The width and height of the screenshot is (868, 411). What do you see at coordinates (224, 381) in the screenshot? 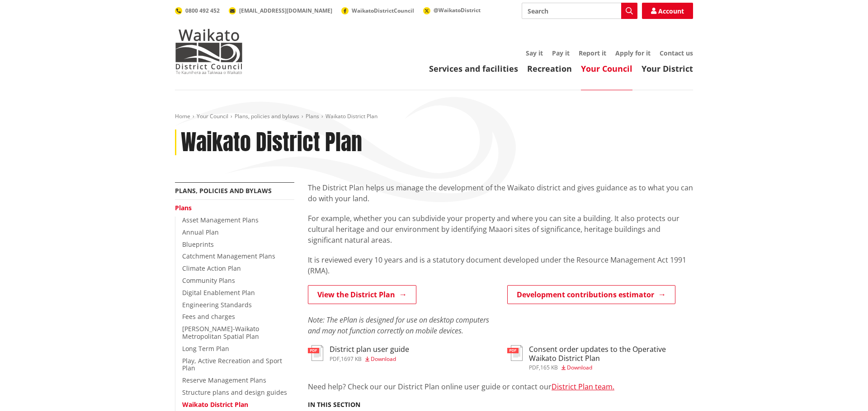
I see `a: Reserve Management Plans` at bounding box center [224, 381].